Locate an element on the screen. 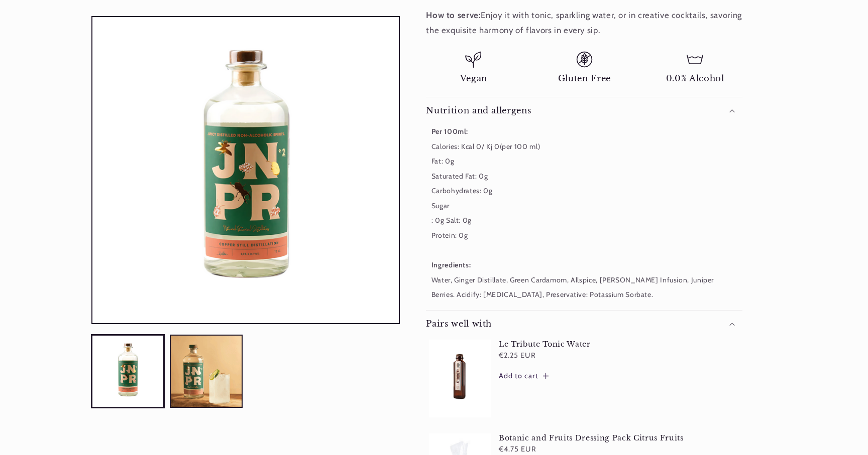 Image resolution: width=868 pixels, height=455 pixels. font: Calories: Kcal 0/ Kj 0(per 100 ml) is located at coordinates (486, 146).